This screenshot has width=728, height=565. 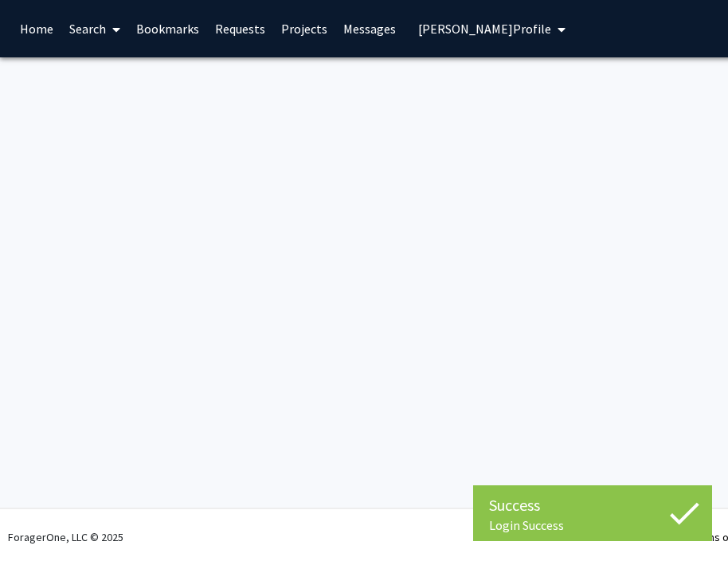 What do you see at coordinates (369, 29) in the screenshot?
I see `a: Messages` at bounding box center [369, 29].